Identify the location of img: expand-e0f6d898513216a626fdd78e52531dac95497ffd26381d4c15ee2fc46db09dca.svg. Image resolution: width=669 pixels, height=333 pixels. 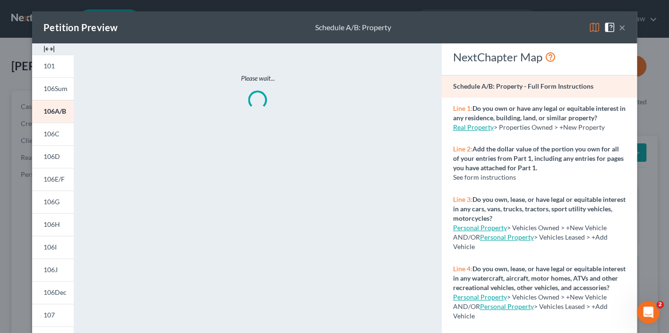
(49, 49).